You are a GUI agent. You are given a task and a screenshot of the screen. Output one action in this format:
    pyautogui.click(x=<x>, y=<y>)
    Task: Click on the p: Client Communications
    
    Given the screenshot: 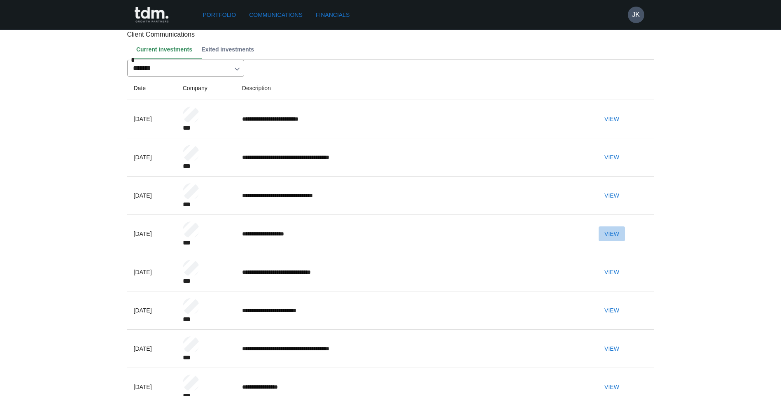 What is the action you would take?
    pyautogui.click(x=391, y=35)
    